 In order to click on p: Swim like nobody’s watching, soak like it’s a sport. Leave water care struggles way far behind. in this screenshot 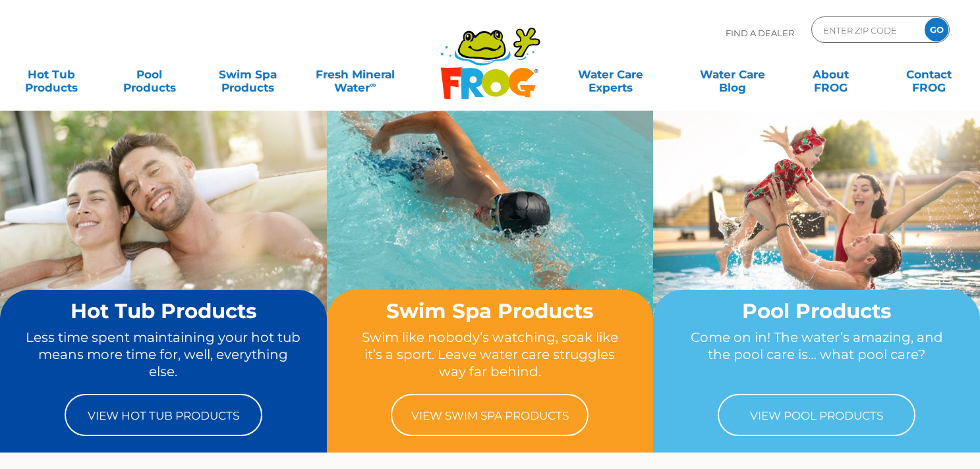, I will do `click(490, 355)`.